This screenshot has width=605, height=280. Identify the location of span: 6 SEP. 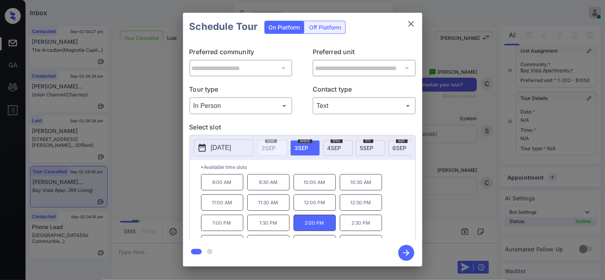
(399, 148).